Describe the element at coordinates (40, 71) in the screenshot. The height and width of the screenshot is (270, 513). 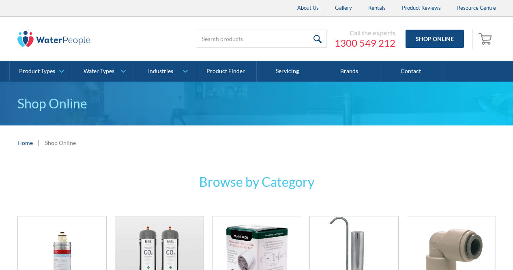
I see `a: Product Types` at that location.